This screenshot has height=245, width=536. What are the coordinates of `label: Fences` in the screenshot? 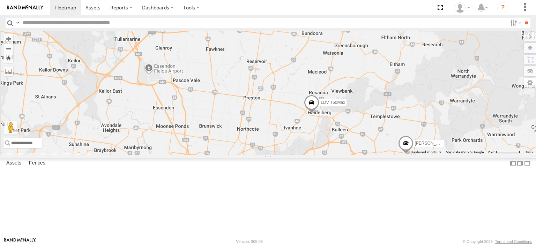 It's located at (37, 164).